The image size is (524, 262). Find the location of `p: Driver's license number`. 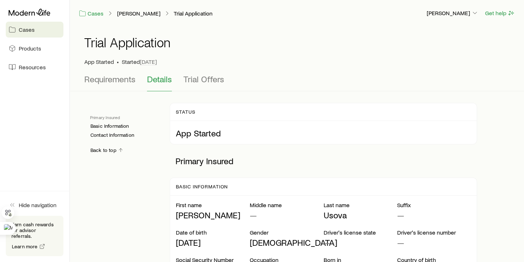

p: Driver's license number is located at coordinates (434, 232).